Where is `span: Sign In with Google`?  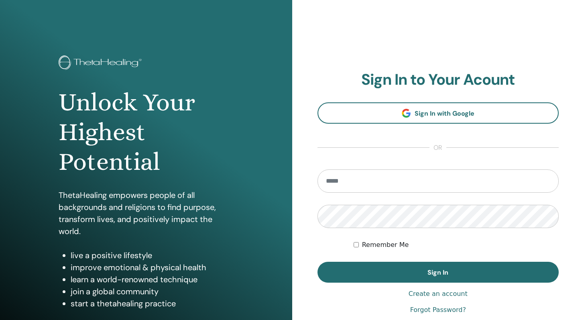
span: Sign In with Google is located at coordinates (444, 113).